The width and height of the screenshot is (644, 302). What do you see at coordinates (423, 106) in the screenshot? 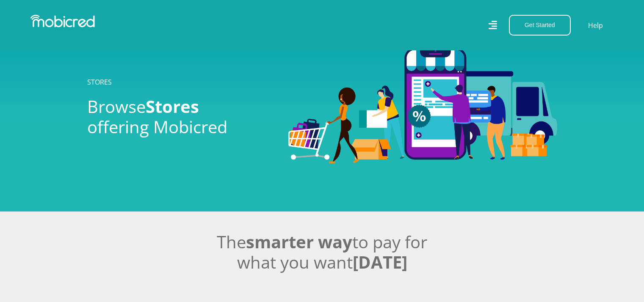
I see `img: Stores` at bounding box center [423, 106].